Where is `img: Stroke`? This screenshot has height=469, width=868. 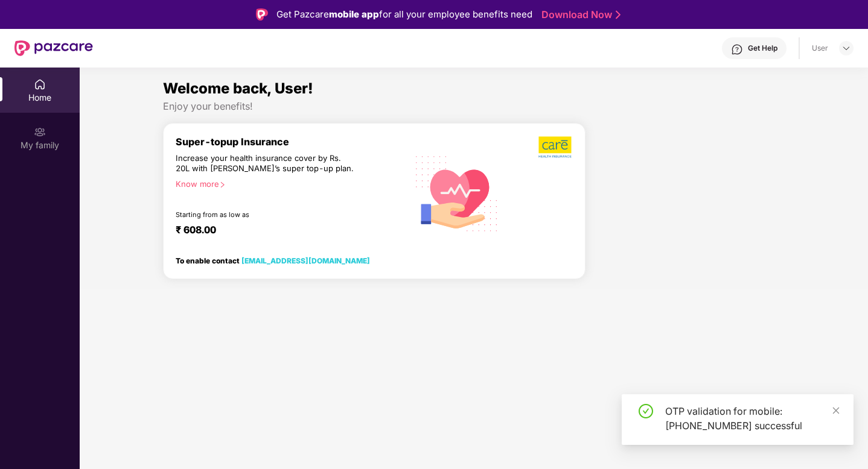
img: Stroke is located at coordinates (618, 14).